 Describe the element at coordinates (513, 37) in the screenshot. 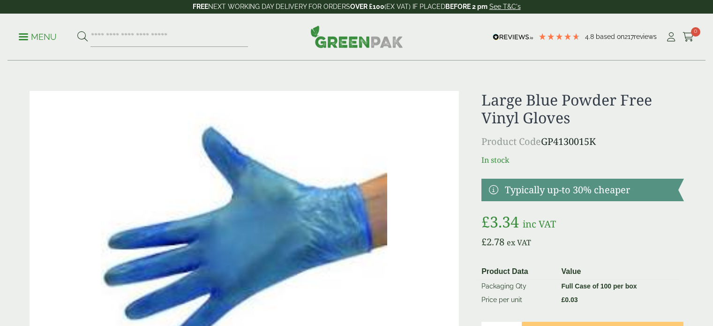

I see `img: REVIEWS.io` at that location.